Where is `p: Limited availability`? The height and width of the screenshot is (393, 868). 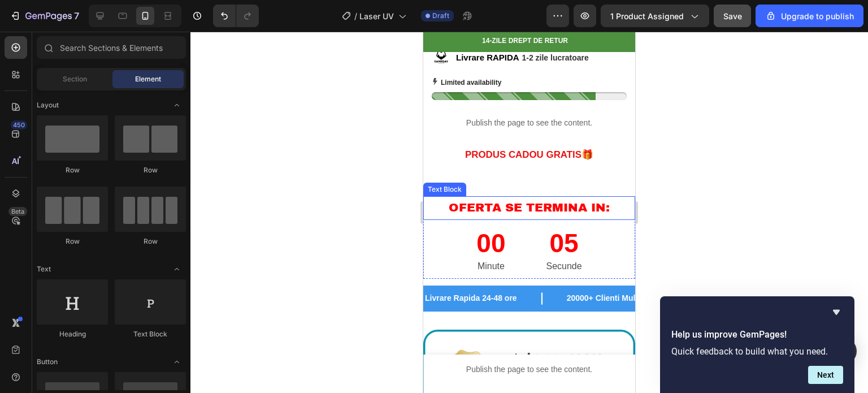
p: Limited availability is located at coordinates (47, 52).